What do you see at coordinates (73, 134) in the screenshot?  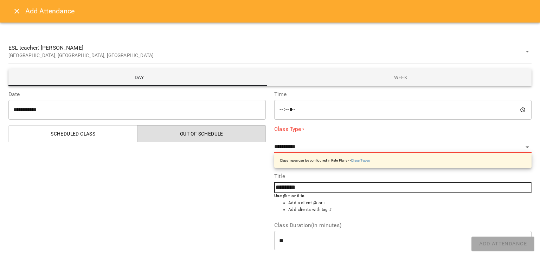 I see `span: Scheduled class` at bounding box center [73, 134].